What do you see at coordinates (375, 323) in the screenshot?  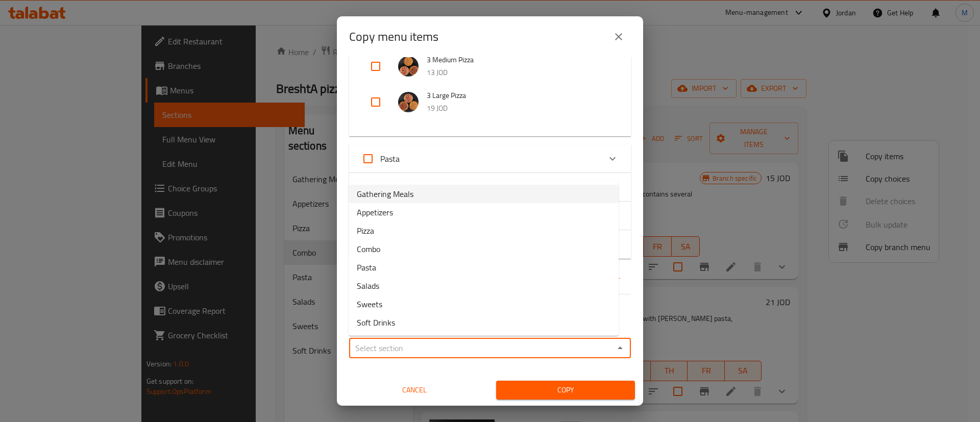 I see `span: Soft Drinks` at bounding box center [375, 323].